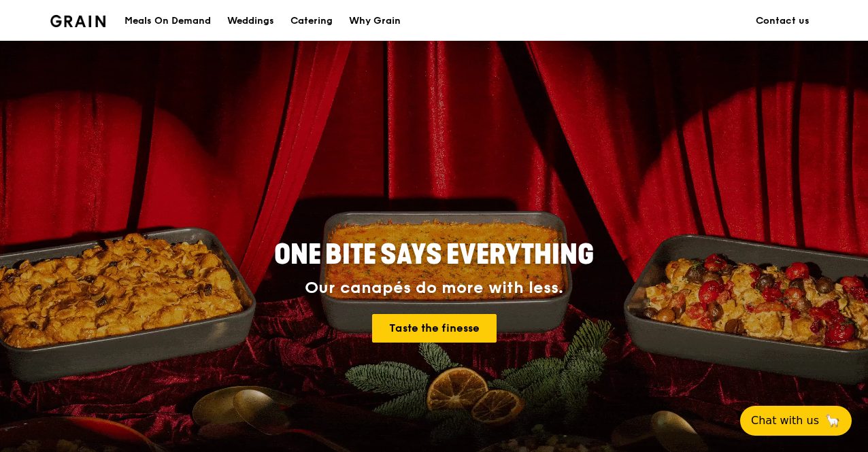 The image size is (868, 452). Describe the element at coordinates (434, 328) in the screenshot. I see `a: Taste the finesse` at that location.